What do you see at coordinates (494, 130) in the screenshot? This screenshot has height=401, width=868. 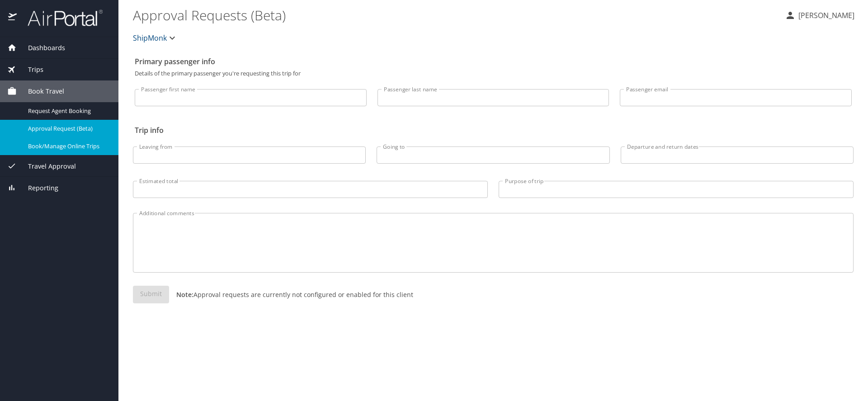 I see `h2: Trip info` at bounding box center [494, 130].